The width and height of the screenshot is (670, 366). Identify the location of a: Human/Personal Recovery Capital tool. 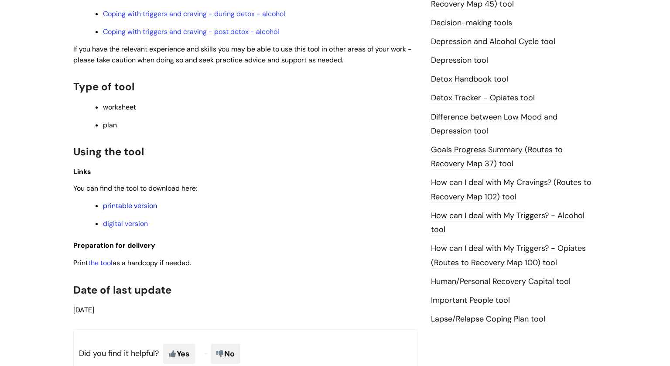
(501, 282).